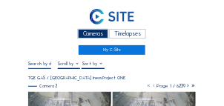  What do you see at coordinates (43, 87) in the screenshot?
I see `div: Camera 2` at bounding box center [43, 87].